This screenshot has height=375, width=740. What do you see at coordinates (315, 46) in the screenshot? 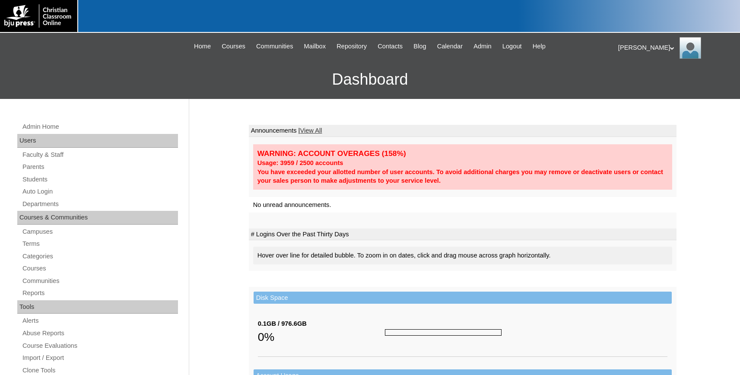
I see `span: Mailbox` at bounding box center [315, 46].